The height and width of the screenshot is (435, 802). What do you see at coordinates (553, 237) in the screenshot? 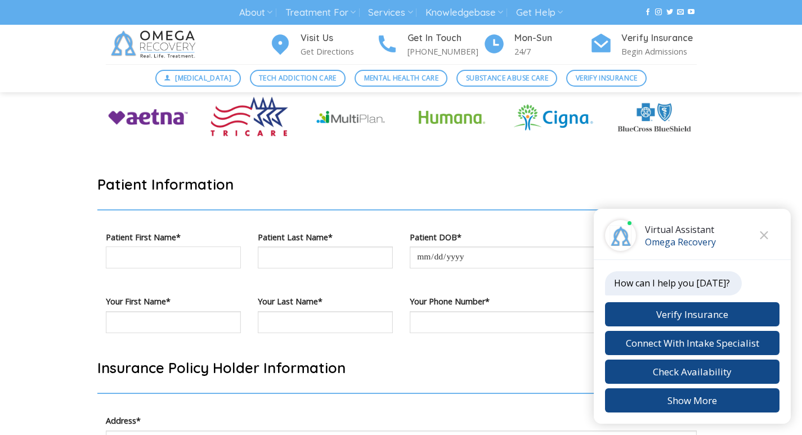
I see `label: Patient DOB*` at bounding box center [553, 237].